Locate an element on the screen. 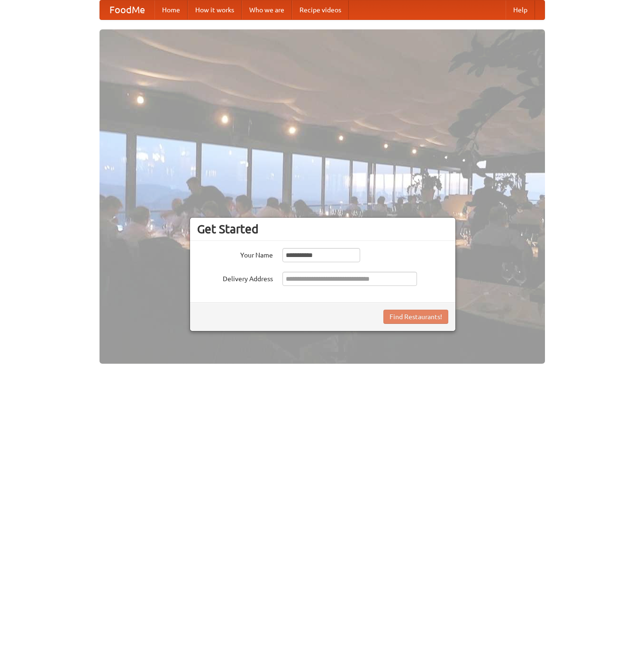 The height and width of the screenshot is (671, 644). a: FoodMe is located at coordinates (127, 10).